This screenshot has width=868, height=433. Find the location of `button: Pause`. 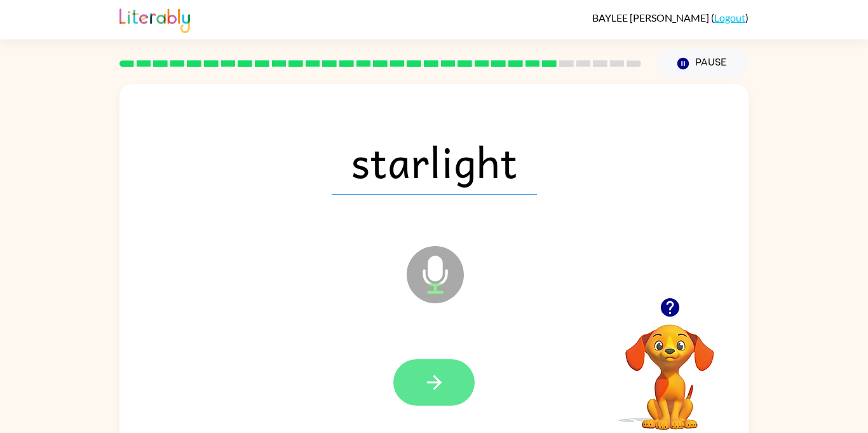

button: Pause is located at coordinates (702, 64).